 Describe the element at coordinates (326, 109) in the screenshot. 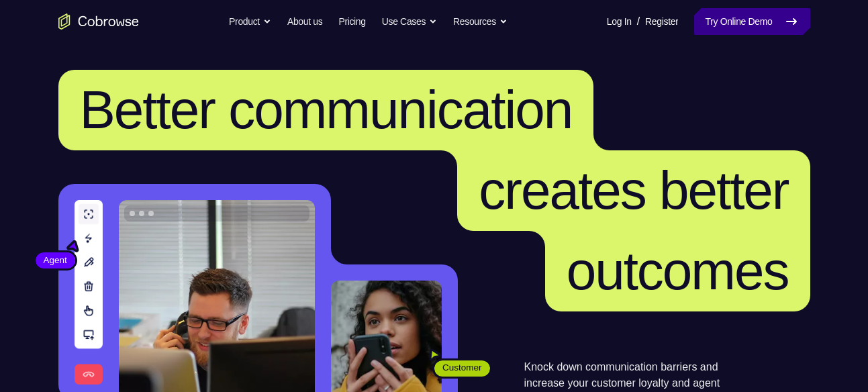

I see `span: Better communication` at that location.